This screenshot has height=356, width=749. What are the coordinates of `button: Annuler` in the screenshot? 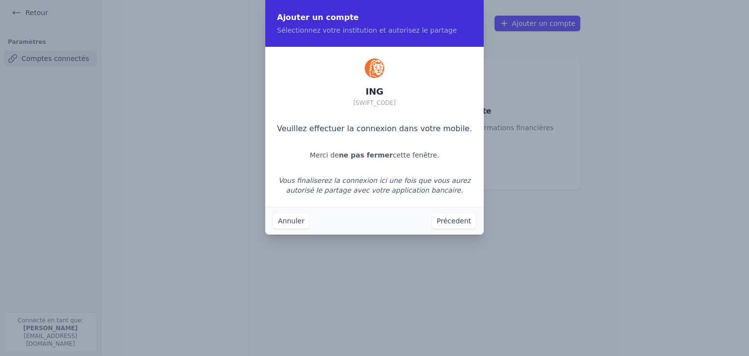 It's located at (291, 221).